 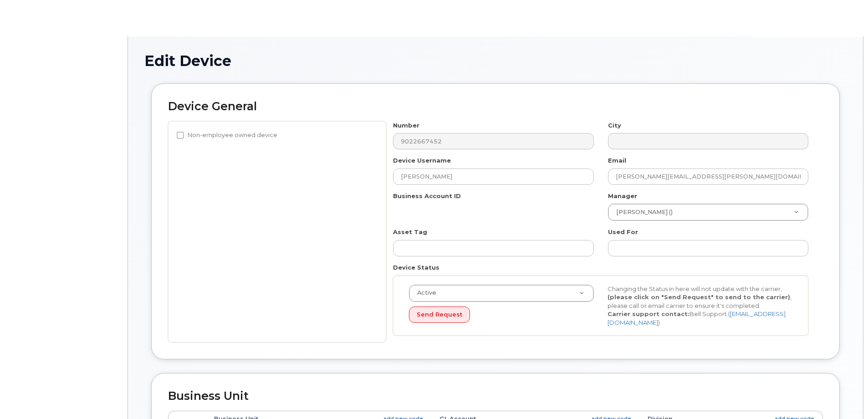 What do you see at coordinates (623, 232) in the screenshot?
I see `label: Used For` at bounding box center [623, 232].